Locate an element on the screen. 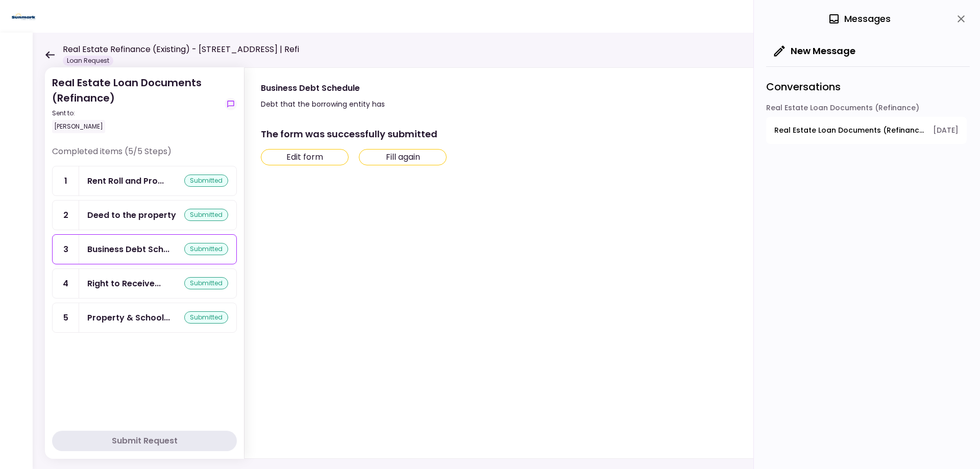 Image resolution: width=980 pixels, height=469 pixels. button: close is located at coordinates (962, 19).